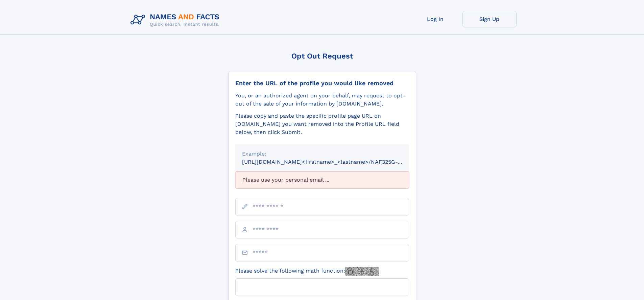  What do you see at coordinates (177, 20) in the screenshot?
I see `img: Logo Names and Facts` at bounding box center [177, 20].